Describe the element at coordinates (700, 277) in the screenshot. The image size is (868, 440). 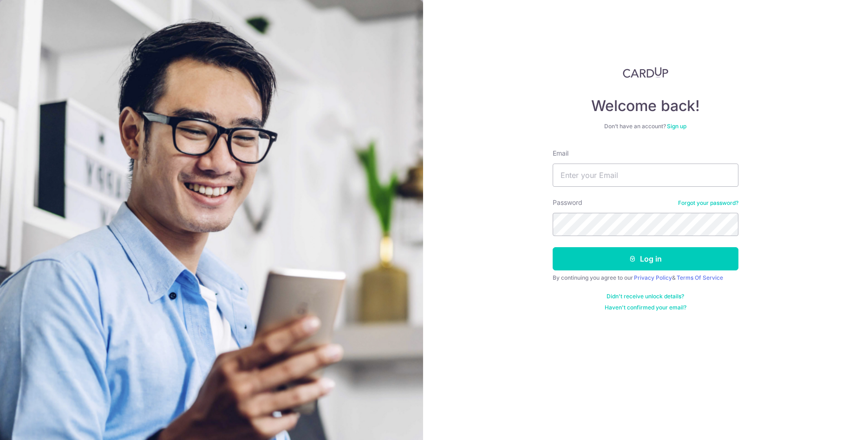
I see `a: Terms Of Service` at that location.